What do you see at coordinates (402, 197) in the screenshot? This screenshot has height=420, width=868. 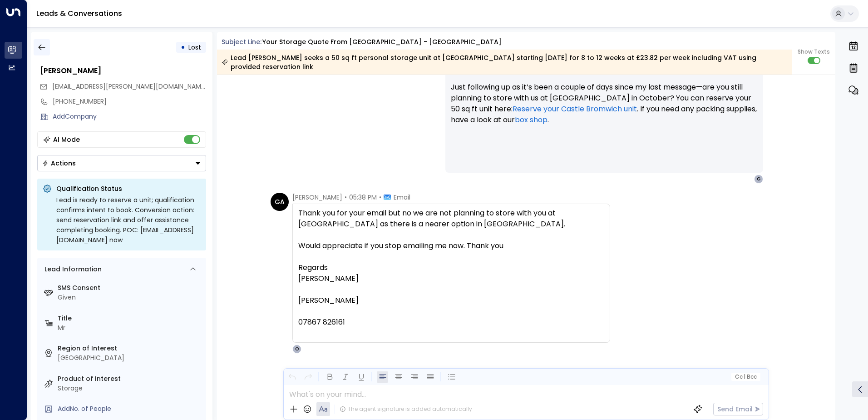 I see `span: Email` at bounding box center [402, 197].